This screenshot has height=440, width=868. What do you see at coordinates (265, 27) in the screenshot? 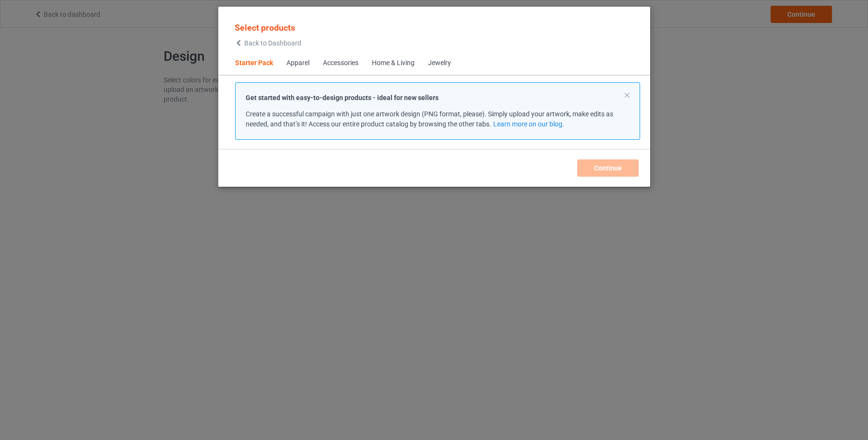
I see `span: Select products` at bounding box center [265, 27].